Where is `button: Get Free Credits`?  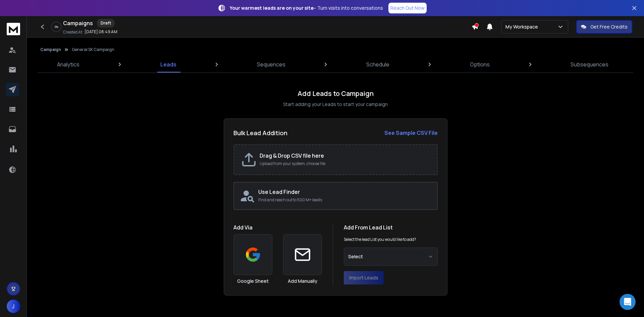 button: Get Free Credits is located at coordinates (604, 27).